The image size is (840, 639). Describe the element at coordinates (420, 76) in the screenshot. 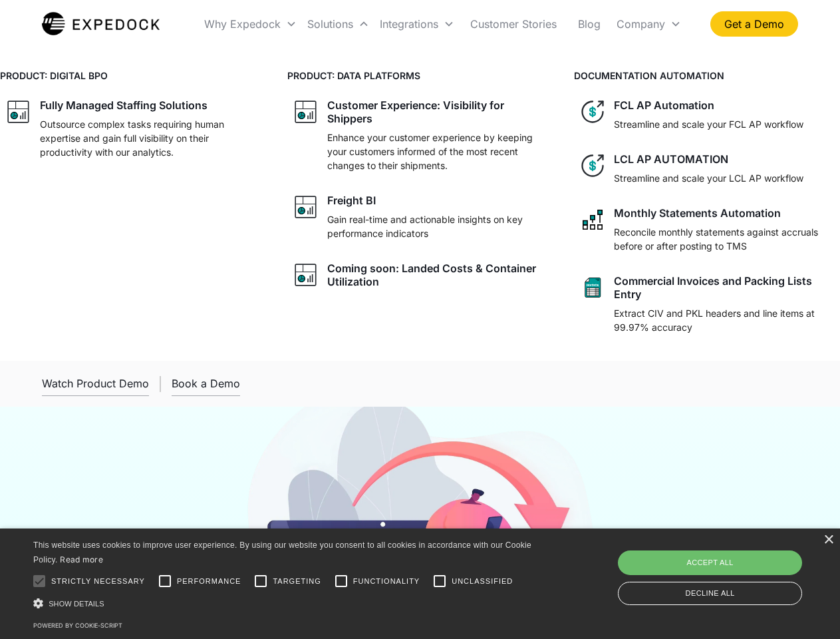

I see `h4: PRODUCT: DATA PLATFORMS` at that location.